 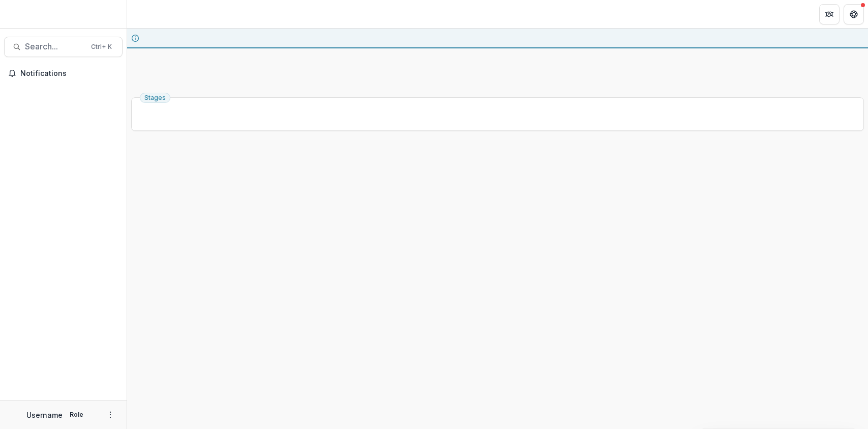 What do you see at coordinates (854, 14) in the screenshot?
I see `button: Get Help` at bounding box center [854, 14].